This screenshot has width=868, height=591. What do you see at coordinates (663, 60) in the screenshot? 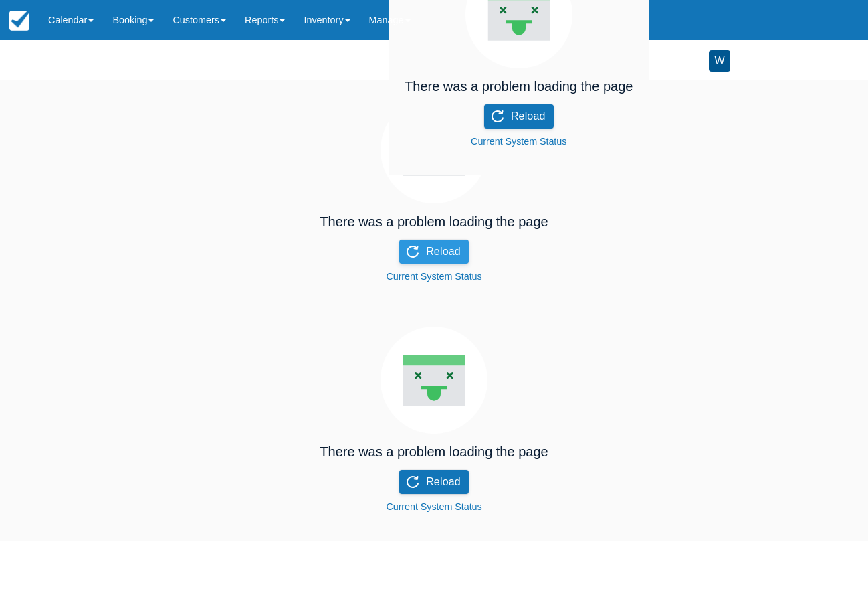
I see `i: Help` at bounding box center [663, 60].